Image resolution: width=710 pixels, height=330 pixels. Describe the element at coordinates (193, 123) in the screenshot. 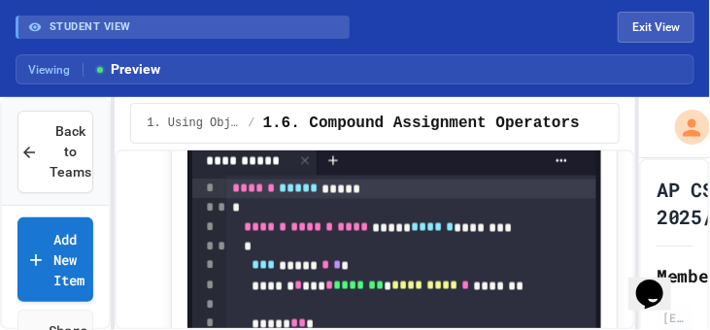

I see `span: 1. Using Objects and Methods` at that location.